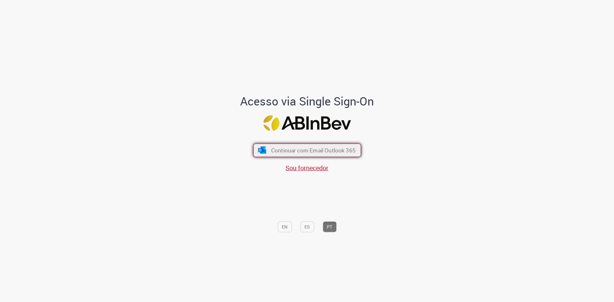  Describe the element at coordinates (307, 123) in the screenshot. I see `img: Logo ABInBev` at that location.